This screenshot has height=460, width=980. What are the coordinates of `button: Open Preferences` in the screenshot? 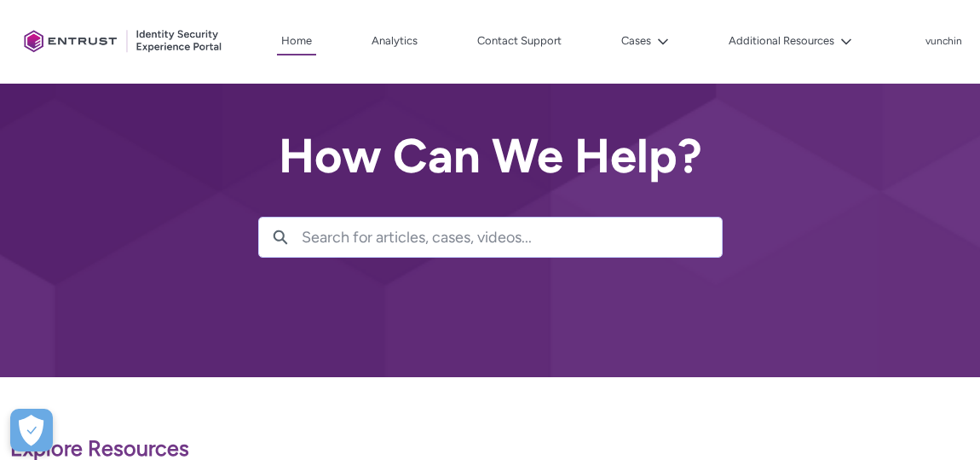 It's located at (32, 430).